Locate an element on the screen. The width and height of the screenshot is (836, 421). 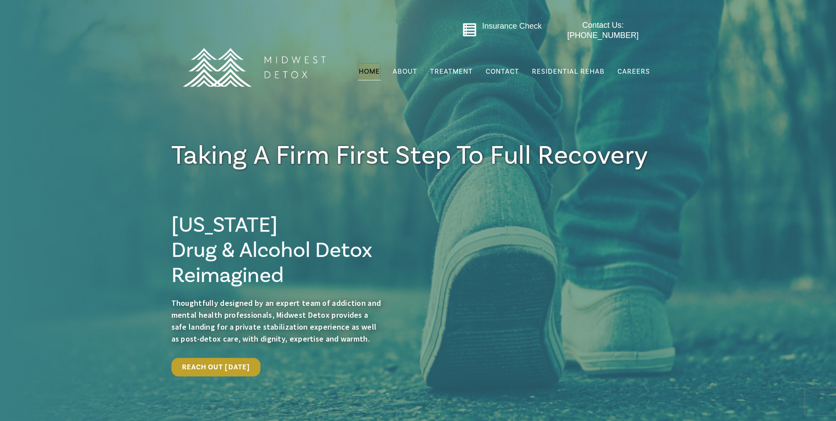
span: About is located at coordinates (405, 71).